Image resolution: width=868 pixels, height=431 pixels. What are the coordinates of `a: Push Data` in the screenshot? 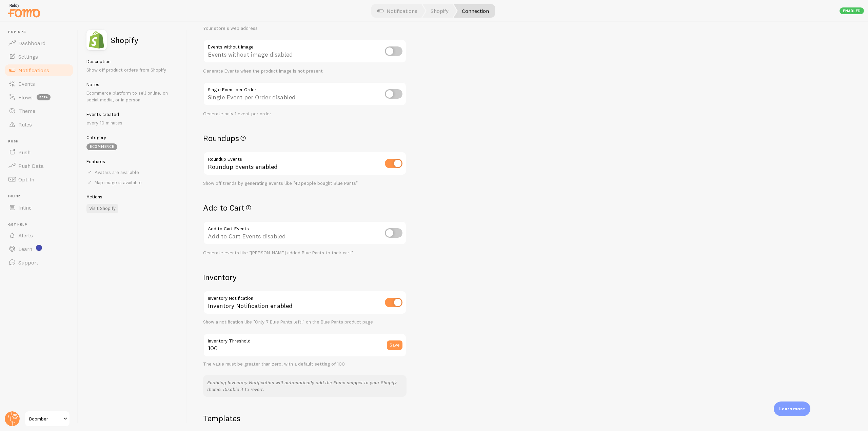 It's located at (39, 166).